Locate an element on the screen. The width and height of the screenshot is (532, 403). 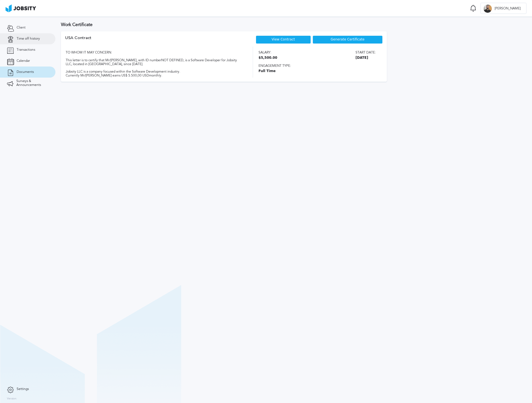
span: Client is located at coordinates (21, 28).